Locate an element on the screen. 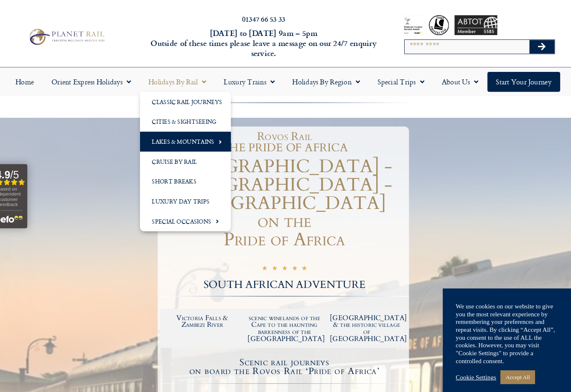 The height and width of the screenshot is (392, 571). a: Cities & Sightseeing is located at coordinates (191, 117).